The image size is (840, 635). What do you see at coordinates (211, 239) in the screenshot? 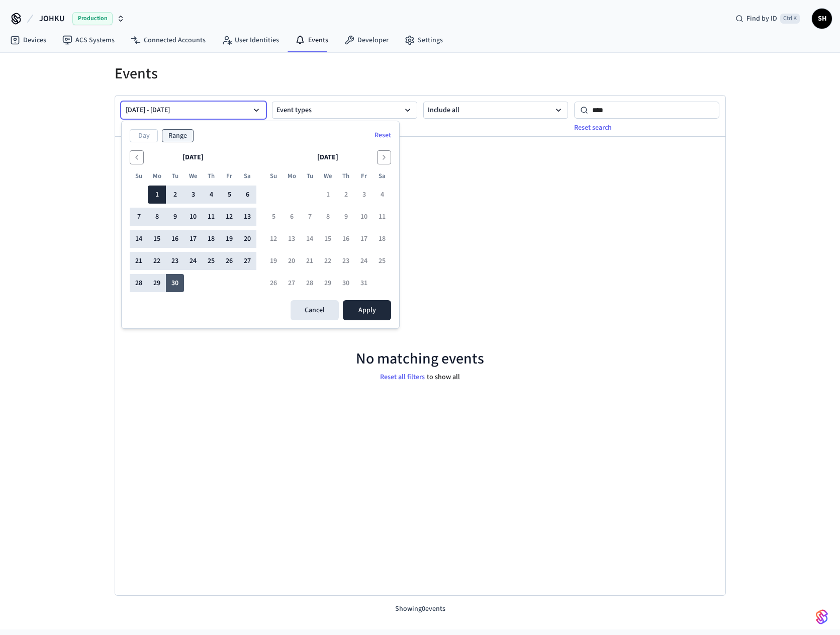
I see `button: Thursday, September 18th, 2025, selected` at bounding box center [211, 239].